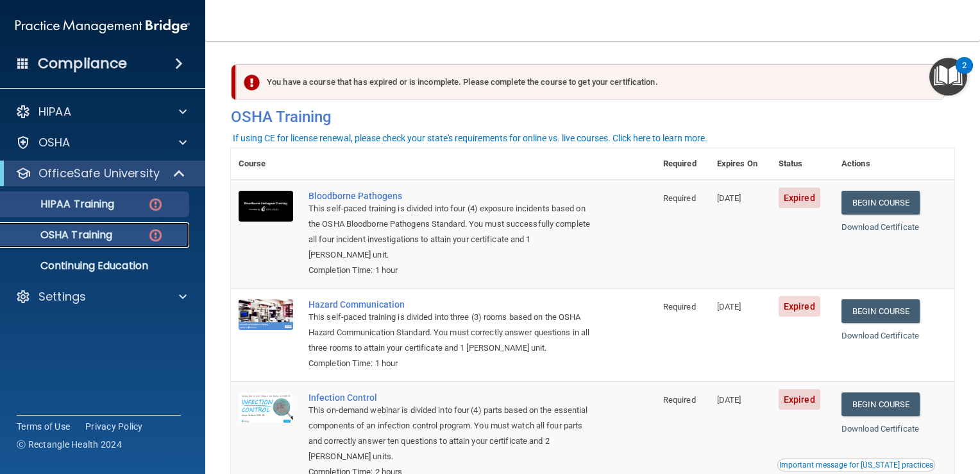  I want to click on a: Bloodborne Pathogens, so click(450, 196).